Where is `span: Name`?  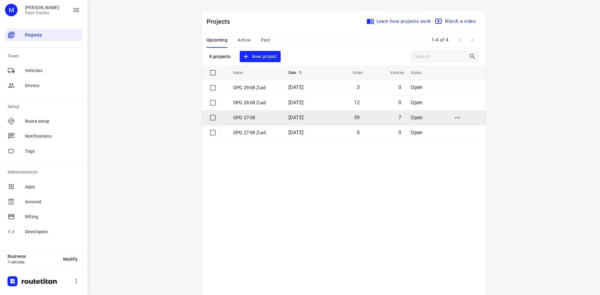 span: Name is located at coordinates (242, 73).